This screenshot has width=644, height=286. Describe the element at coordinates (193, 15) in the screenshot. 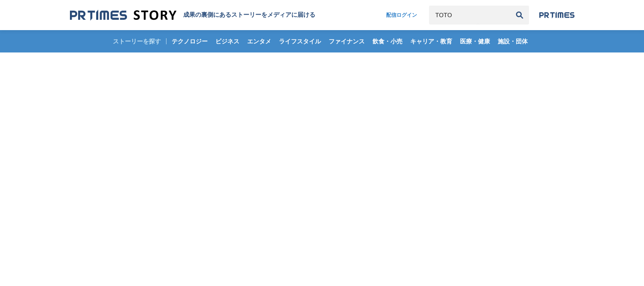

I see `a: 成果の裏側にあるストーリーをメディアに届ける 成果の裏側にあるストーリーをメディアに届ける` at that location.